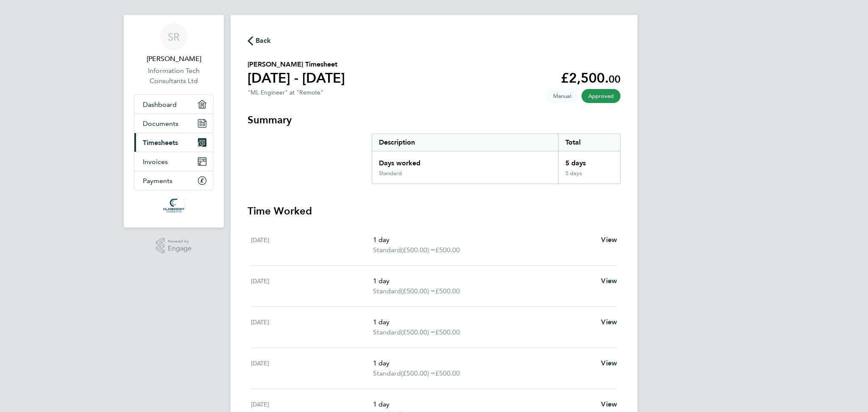  I want to click on a: Powered byEngage, so click(174, 246).